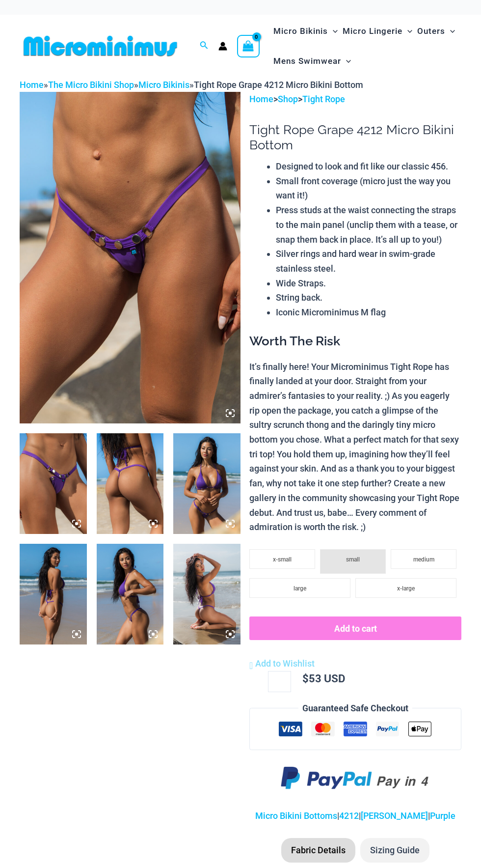  What do you see at coordinates (443, 815) in the screenshot?
I see `a: Purple` at bounding box center [443, 815].